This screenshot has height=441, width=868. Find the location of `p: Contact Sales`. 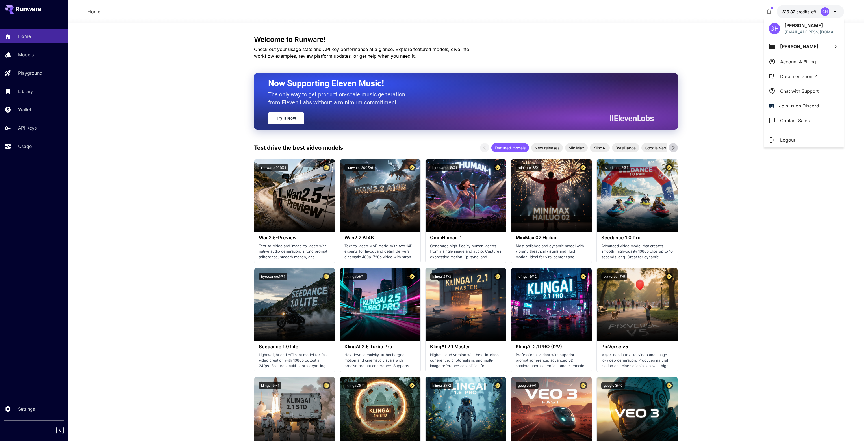

p: Contact Sales is located at coordinates (795, 120).